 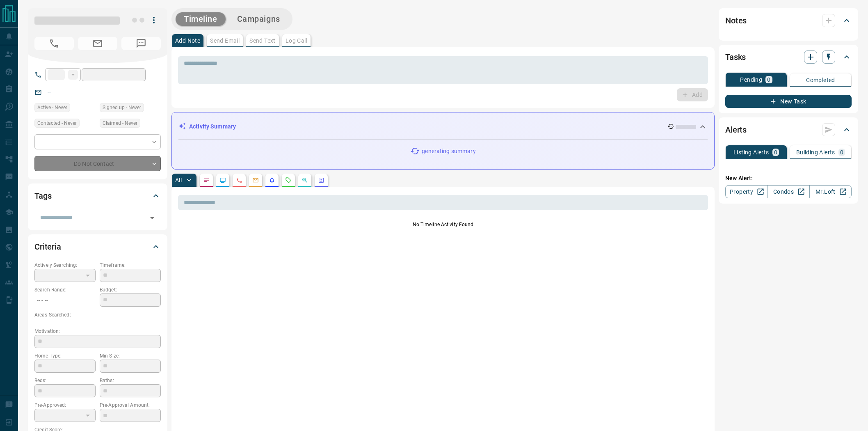 I want to click on svg: Notes, so click(x=206, y=180).